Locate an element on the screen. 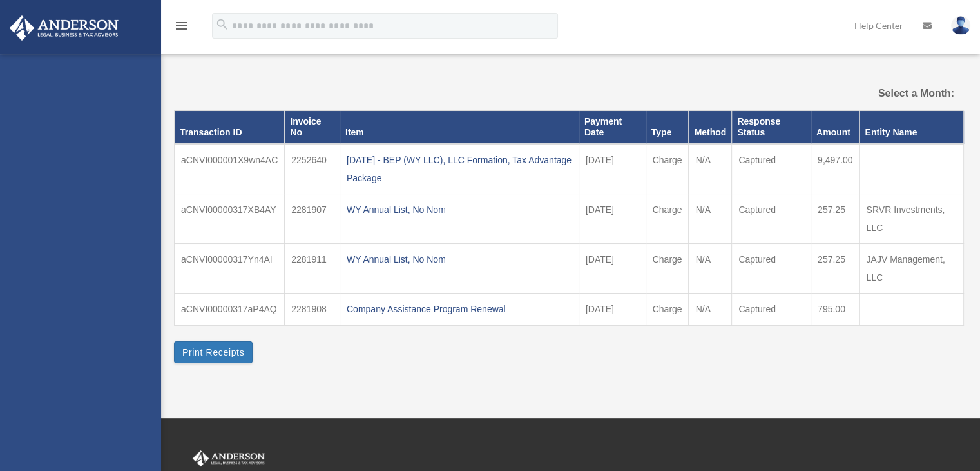  td: 2281911 is located at coordinates (313, 267).